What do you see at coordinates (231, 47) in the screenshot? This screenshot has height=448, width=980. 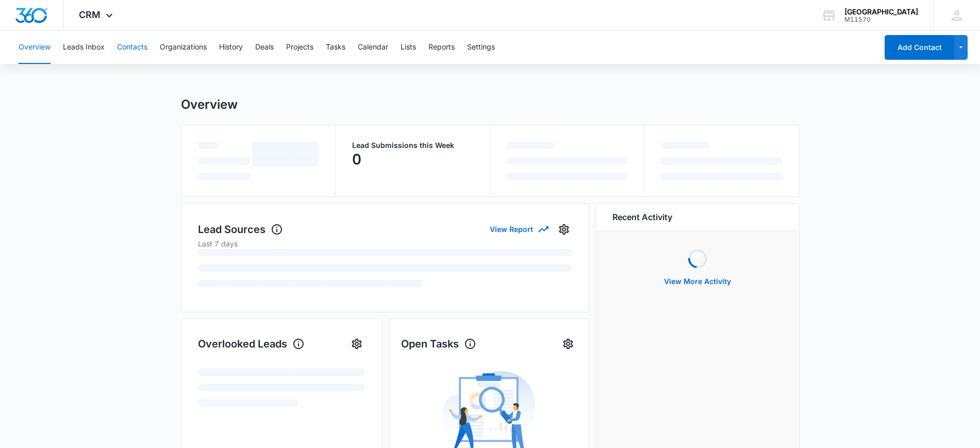 I see `button: History` at bounding box center [231, 47].